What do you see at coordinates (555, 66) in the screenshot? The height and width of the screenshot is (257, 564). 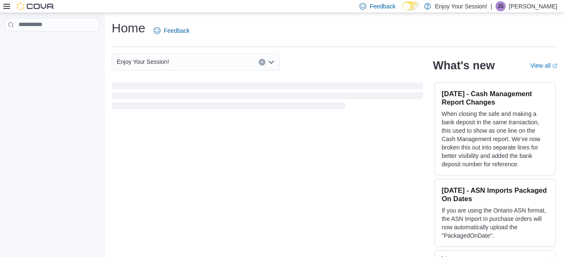 I see `svg: External link` at bounding box center [555, 66].